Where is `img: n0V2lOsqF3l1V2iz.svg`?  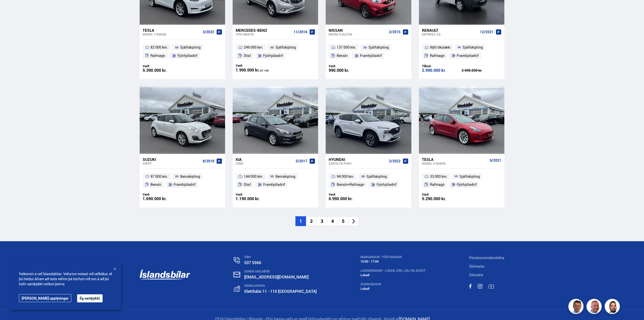
img: n0V2lOsqF3l1V2iz.svg is located at coordinates (236, 260).